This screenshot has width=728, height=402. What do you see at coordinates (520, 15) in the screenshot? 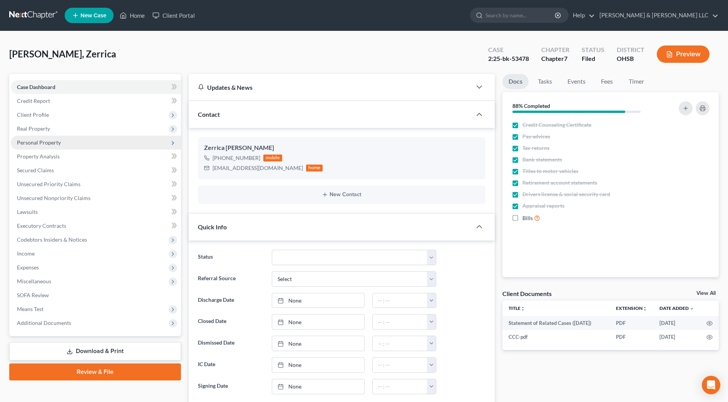
I see `input: Search by name...` at bounding box center [520, 15].